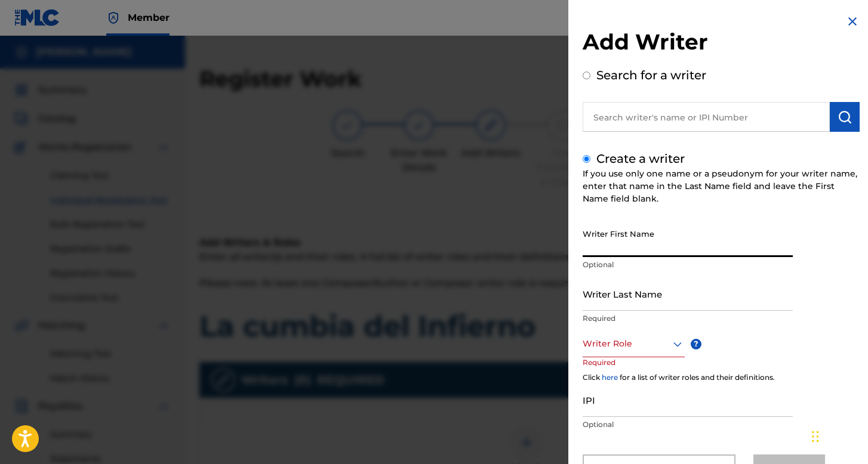 This screenshot has width=868, height=464. Describe the element at coordinates (148, 17) in the screenshot. I see `span: Member` at that location.